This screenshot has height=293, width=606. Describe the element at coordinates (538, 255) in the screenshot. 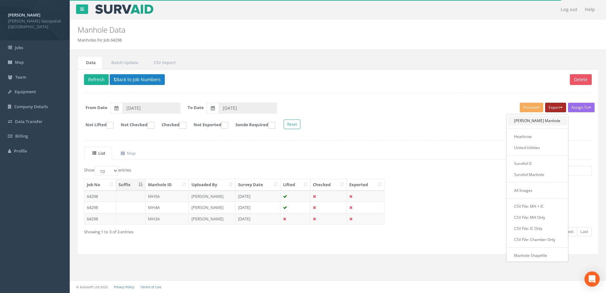

I see `a: Manhole Shapefile` at that location.